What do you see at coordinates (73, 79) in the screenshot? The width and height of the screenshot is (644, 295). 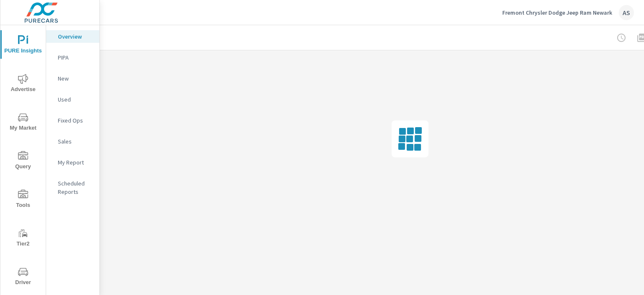 I see `div: New` at bounding box center [73, 79].